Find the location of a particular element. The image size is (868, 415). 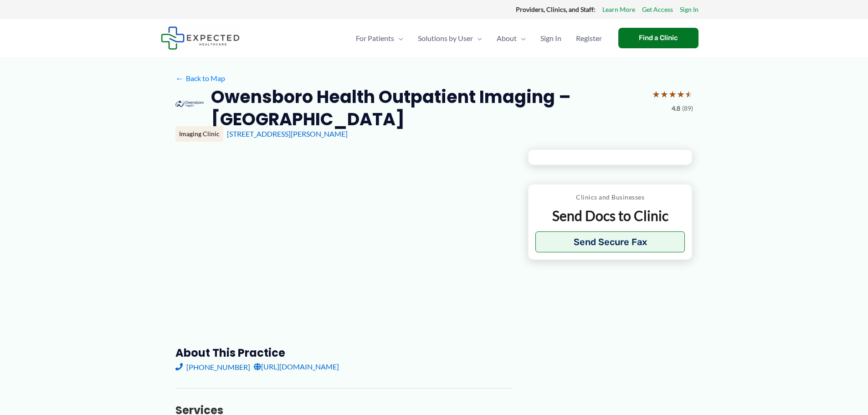

nav: Primary Site Navigation is located at coordinates (479, 38).